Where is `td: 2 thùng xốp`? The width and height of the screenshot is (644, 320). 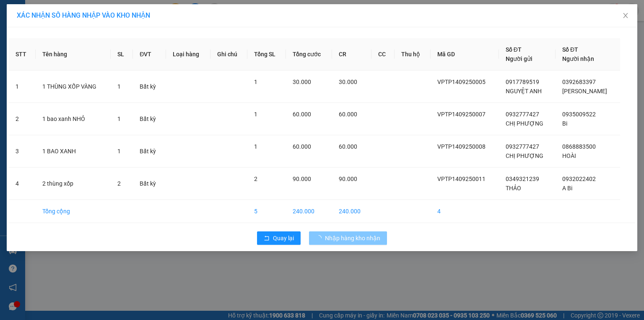 td: 2 thùng xốp is located at coordinates (73, 184).